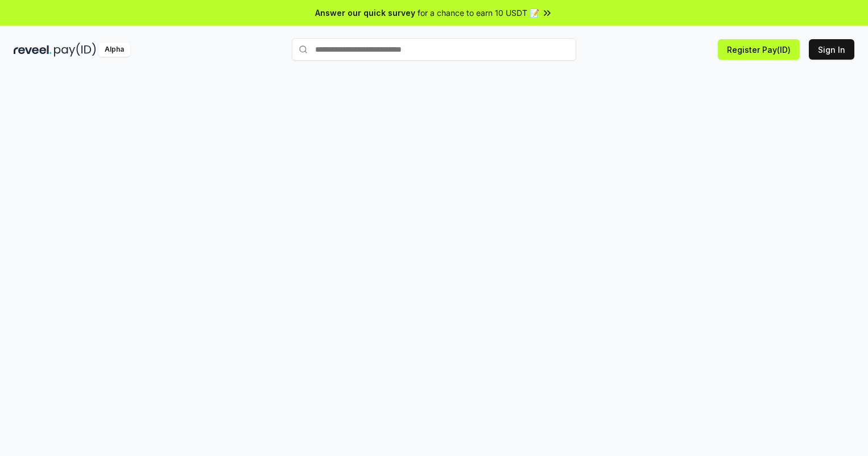 This screenshot has width=868, height=456. Describe the element at coordinates (759, 50) in the screenshot. I see `button: Register Pay(ID)` at that location.